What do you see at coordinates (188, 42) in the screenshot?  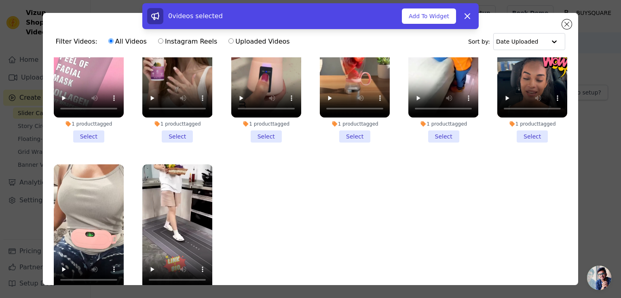 I see `label: Instagram Reels` at bounding box center [188, 42].